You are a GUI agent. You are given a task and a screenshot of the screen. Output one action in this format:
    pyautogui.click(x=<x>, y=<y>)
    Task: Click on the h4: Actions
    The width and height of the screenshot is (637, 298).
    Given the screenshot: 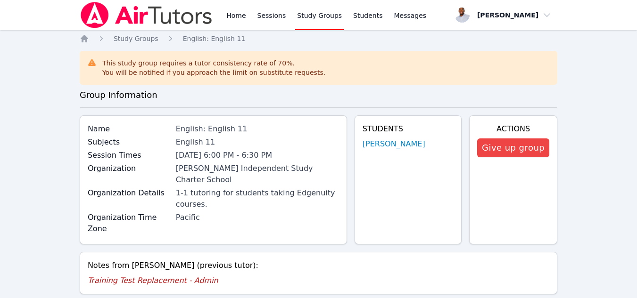 What is the action you would take?
    pyautogui.click(x=513, y=129)
    